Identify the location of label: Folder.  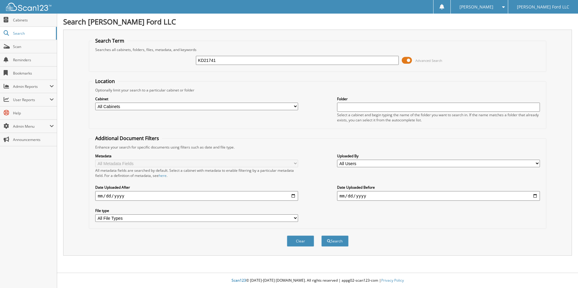
(438, 99).